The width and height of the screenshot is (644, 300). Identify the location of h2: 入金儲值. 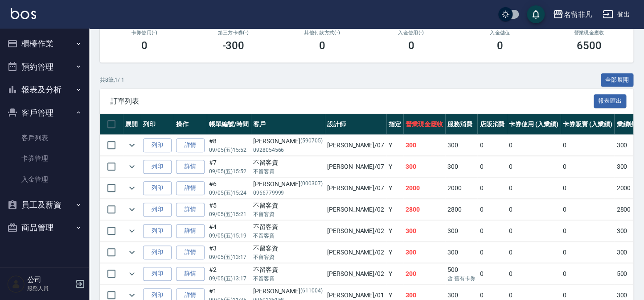
(500, 32).